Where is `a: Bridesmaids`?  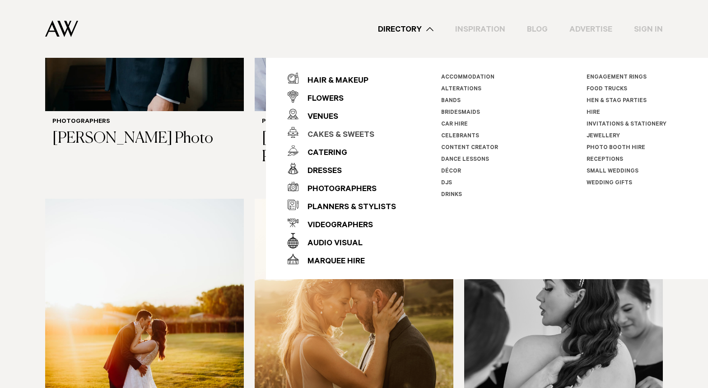 a: Bridesmaids is located at coordinates (461, 113).